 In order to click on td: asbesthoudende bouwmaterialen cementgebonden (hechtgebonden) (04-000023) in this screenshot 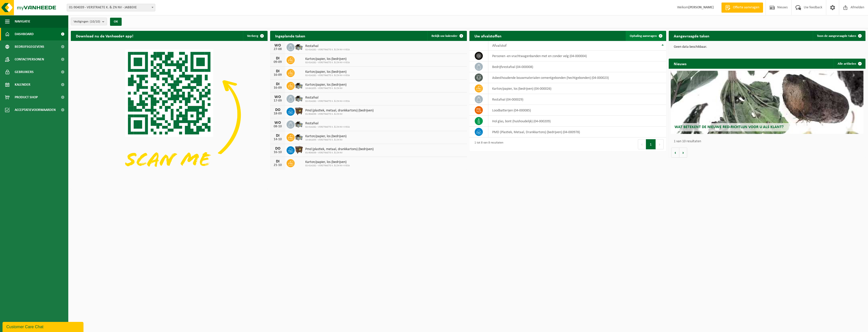, I will do `click(577, 78)`.